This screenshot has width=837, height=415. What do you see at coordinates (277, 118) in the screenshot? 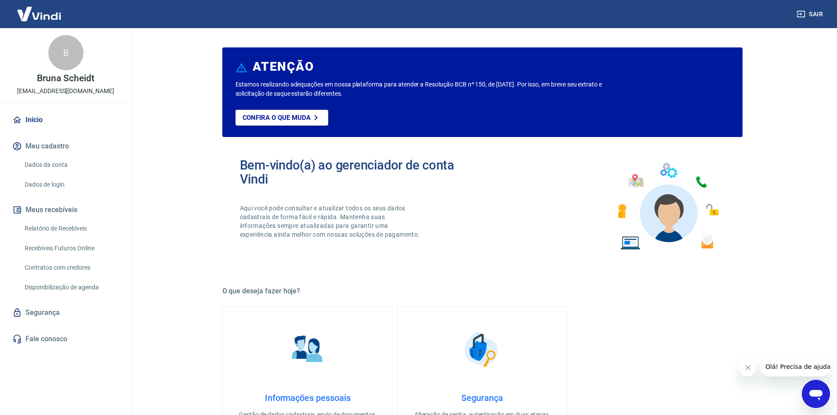
I see `p: Confira o que muda` at bounding box center [277, 118].